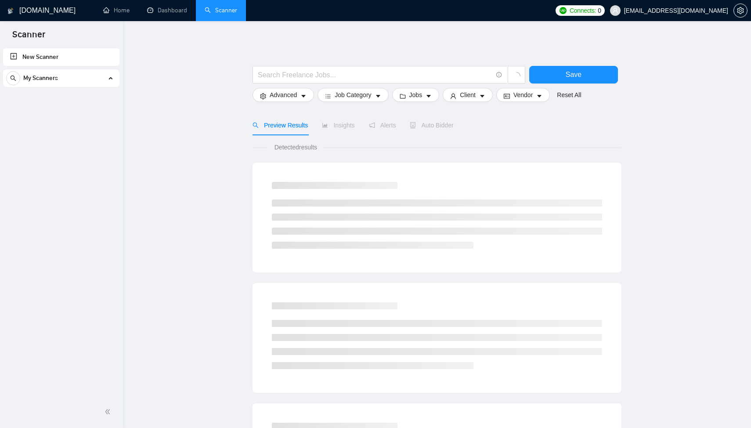  I want to click on img: logo, so click(11, 11).